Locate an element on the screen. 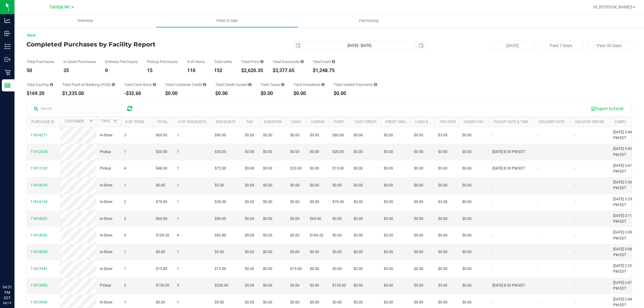 The height and width of the screenshot is (308, 644). a: Inventory is located at coordinates (85, 21).